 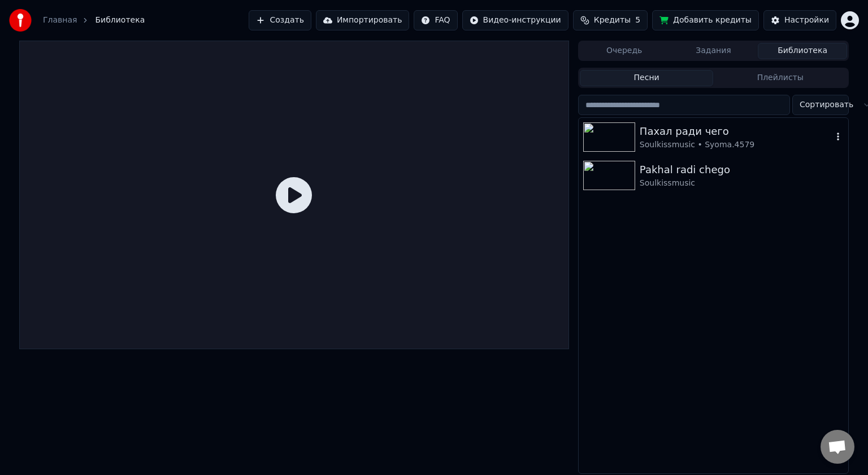 What do you see at coordinates (435, 20) in the screenshot?
I see `button: FAQ` at bounding box center [435, 20].